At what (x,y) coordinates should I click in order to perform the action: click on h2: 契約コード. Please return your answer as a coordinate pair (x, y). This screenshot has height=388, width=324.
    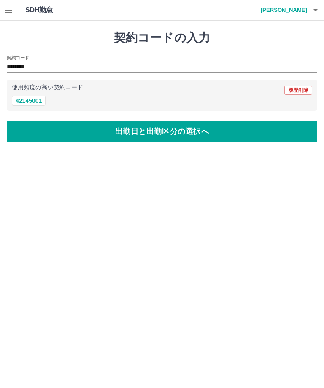
    Looking at the image, I should click on (18, 58).